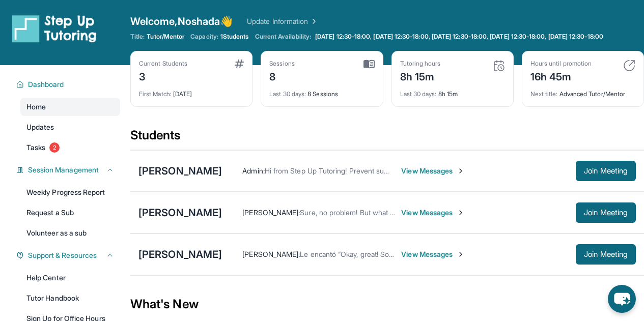 This screenshot has height=321, width=644. Describe the element at coordinates (282, 76) in the screenshot. I see `div: 8` at that location.